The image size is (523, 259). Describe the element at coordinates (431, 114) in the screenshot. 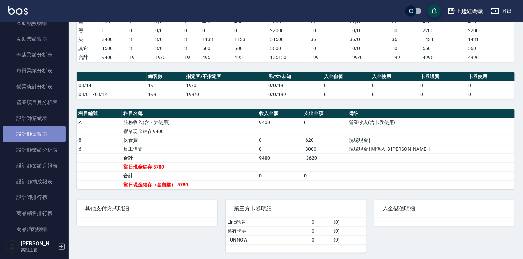

I see `th: 備註` at that location.